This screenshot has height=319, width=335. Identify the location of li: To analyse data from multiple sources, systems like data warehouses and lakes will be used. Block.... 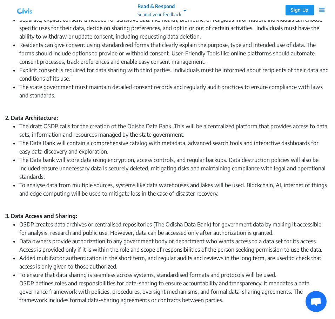
(174, 194).